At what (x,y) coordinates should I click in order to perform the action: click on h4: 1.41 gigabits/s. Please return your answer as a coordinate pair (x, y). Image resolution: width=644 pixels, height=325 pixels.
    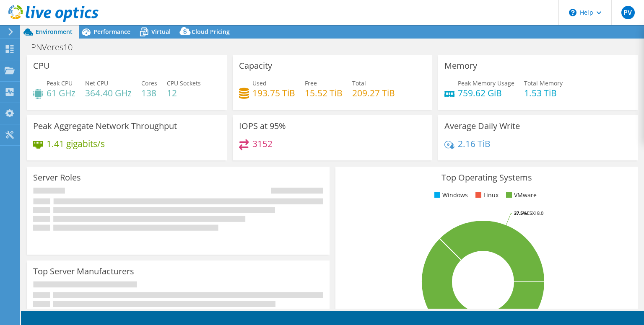
    Looking at the image, I should click on (75, 144).